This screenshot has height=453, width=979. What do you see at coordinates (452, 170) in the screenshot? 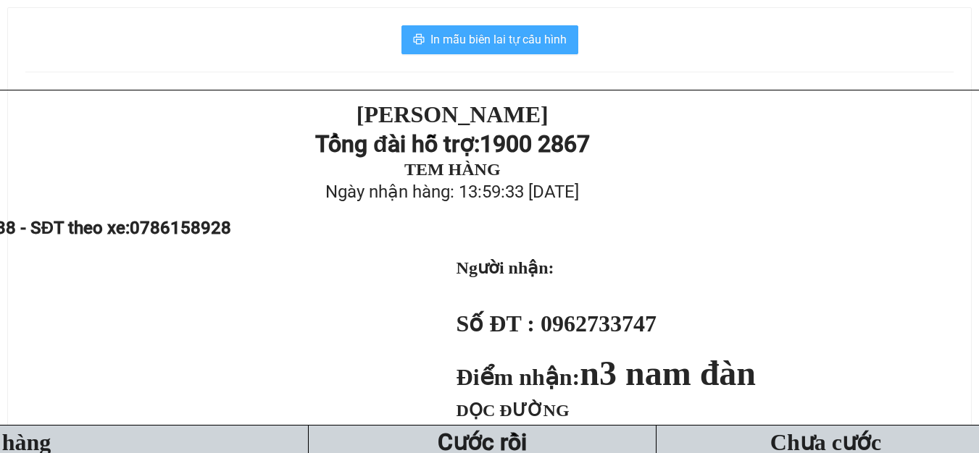
I see `strong: TEM HÀNG` at bounding box center [452, 170].